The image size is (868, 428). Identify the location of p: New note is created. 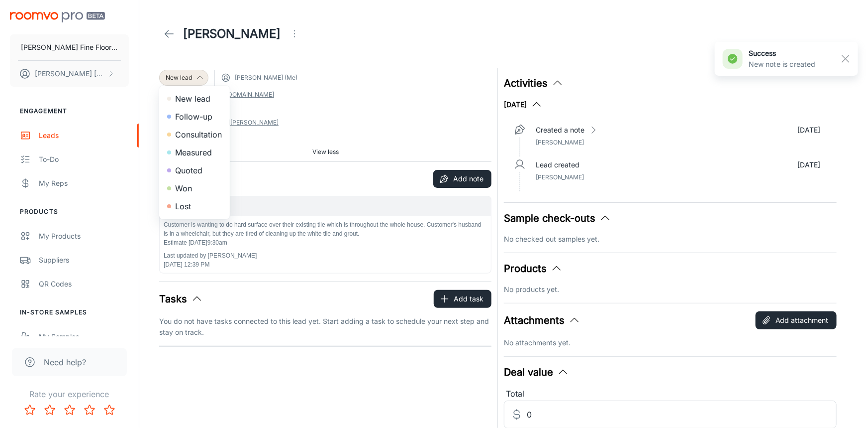
(782, 64).